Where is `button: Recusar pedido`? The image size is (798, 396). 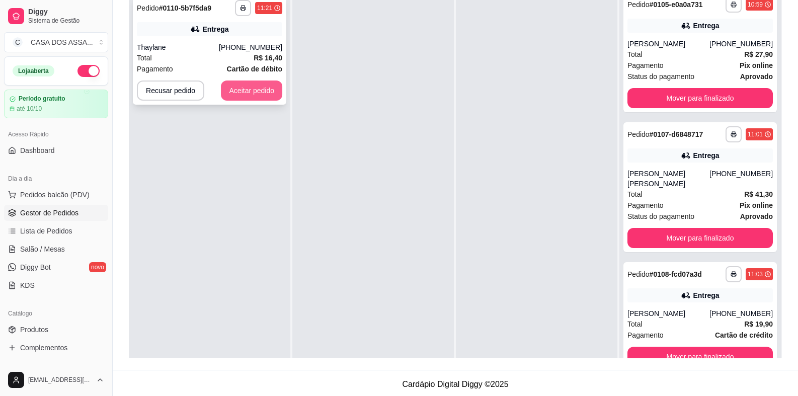
button: Recusar pedido is located at coordinates (171, 91).